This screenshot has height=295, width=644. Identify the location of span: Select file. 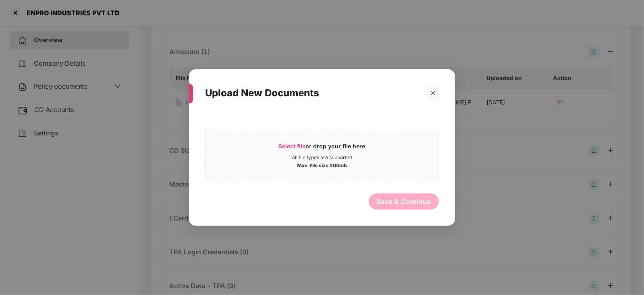
(292, 146).